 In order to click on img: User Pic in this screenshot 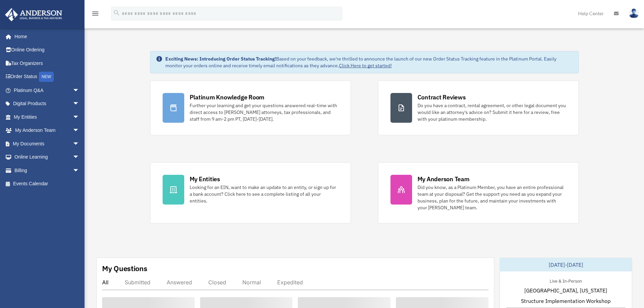, I will do `click(634, 13)`.